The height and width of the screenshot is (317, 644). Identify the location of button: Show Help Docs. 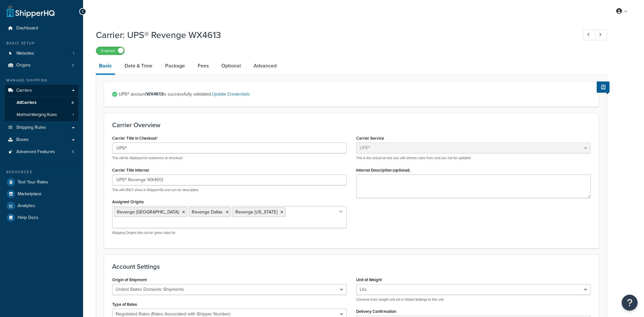
(603, 87).